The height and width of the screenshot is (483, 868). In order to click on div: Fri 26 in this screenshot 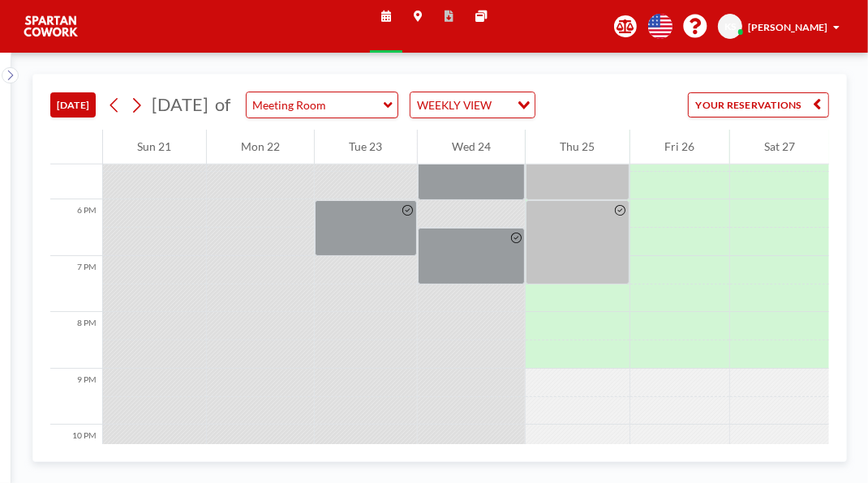, I will do `click(679, 146)`.